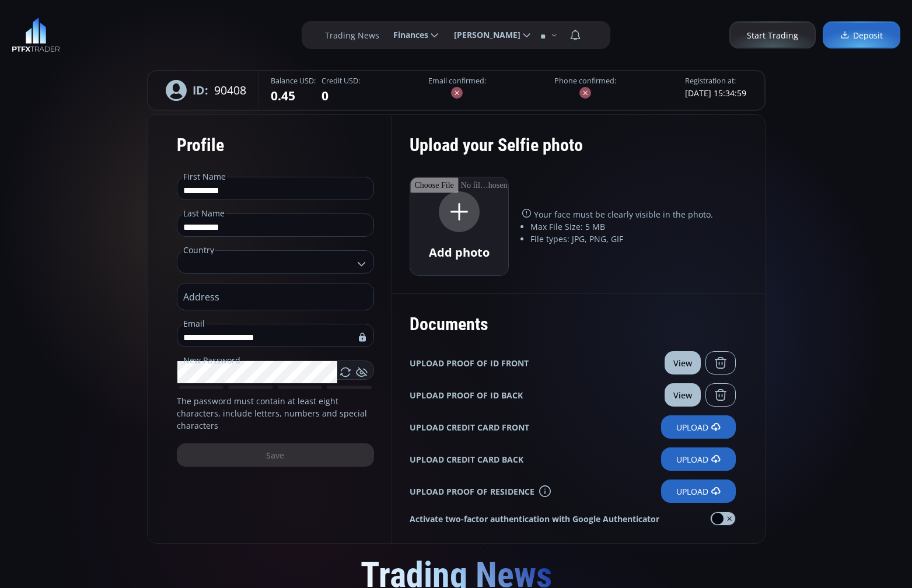 The image size is (912, 588). What do you see at coordinates (772, 35) in the screenshot?
I see `span: Start Trading` at bounding box center [772, 35].